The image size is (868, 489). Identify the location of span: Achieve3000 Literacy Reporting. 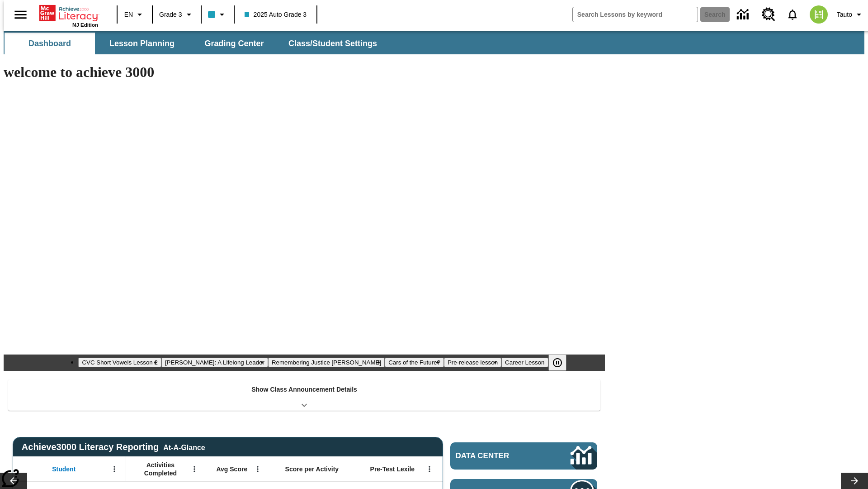
(113, 447).